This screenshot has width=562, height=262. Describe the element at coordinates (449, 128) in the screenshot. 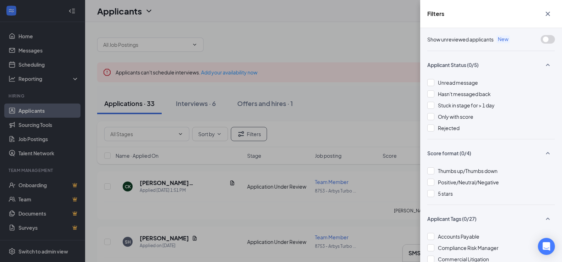

I see `span: Rejected` at that location.